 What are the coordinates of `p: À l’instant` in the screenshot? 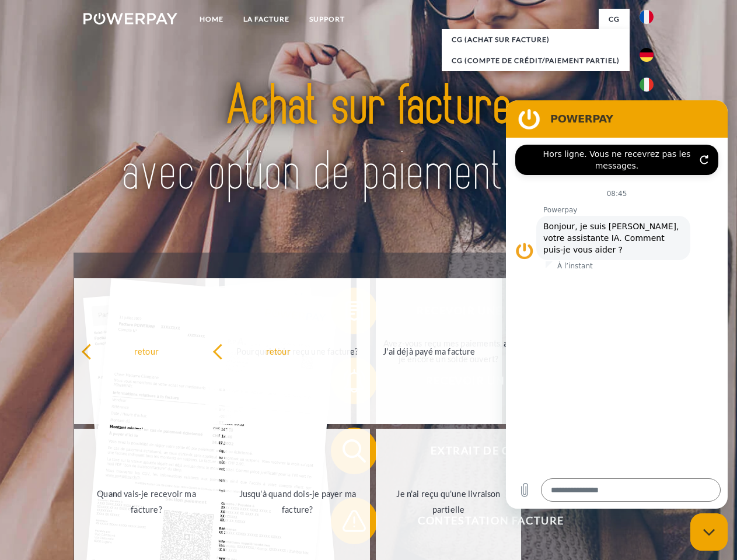 It's located at (69, 166).